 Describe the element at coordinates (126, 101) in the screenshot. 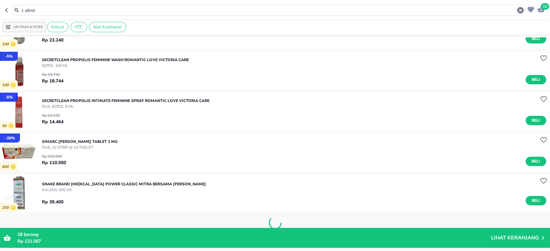

I see `p: SECRETCLEAN PROPOLIS INTIMATE FEMININE SPRAY ROMANTIC LOVE Victoria Care` at that location.